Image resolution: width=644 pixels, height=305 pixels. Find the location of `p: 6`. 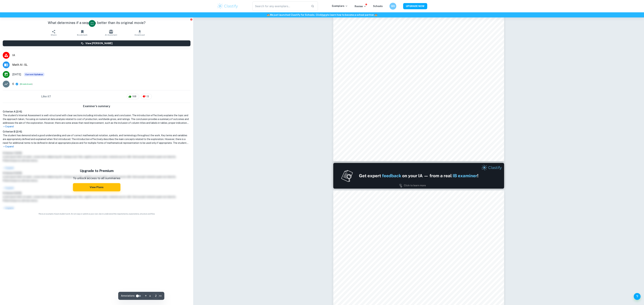

p: 6 is located at coordinates (13, 84).